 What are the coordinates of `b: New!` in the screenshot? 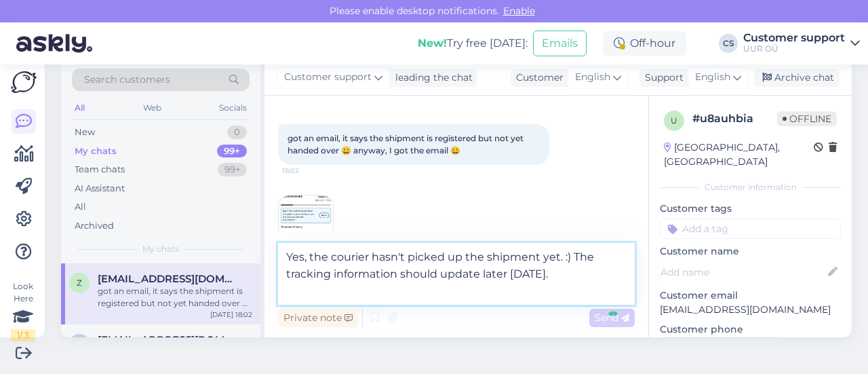 It's located at (432, 43).